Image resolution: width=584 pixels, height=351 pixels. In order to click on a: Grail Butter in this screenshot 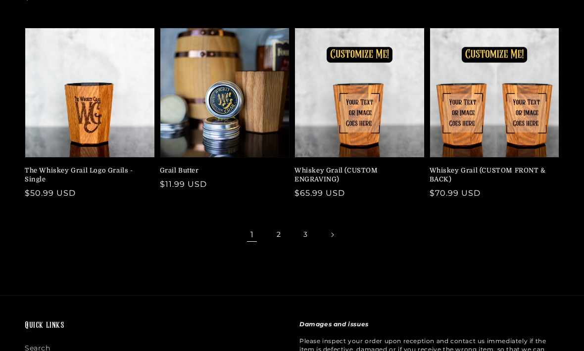, I will do `click(222, 171)`.